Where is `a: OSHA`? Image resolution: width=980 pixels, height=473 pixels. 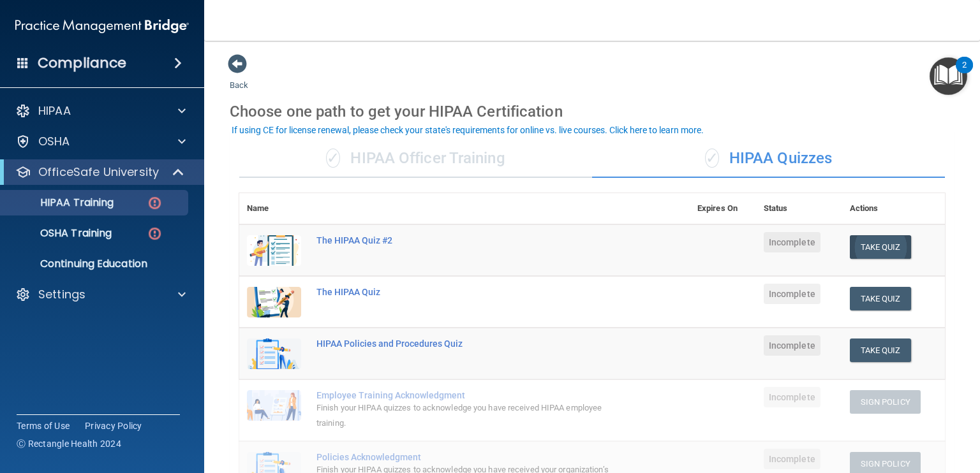
a: OSHA is located at coordinates (100, 142).